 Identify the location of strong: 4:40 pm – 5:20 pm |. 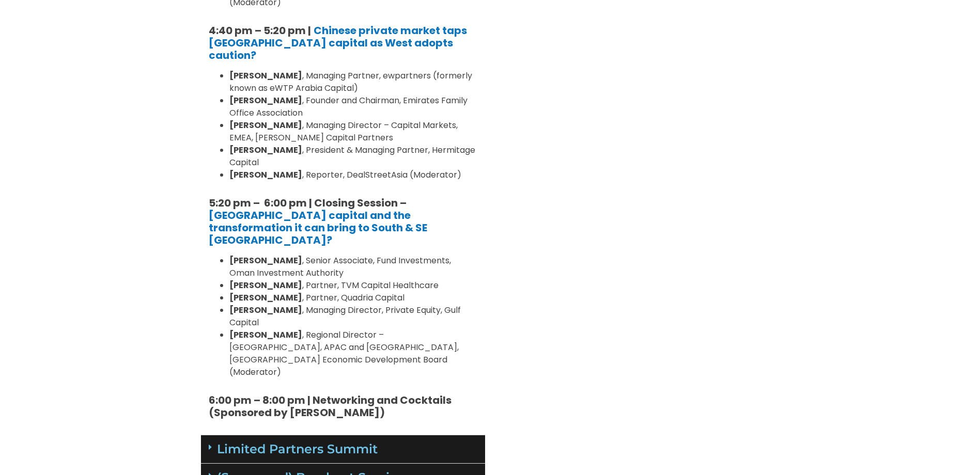
(260, 30).